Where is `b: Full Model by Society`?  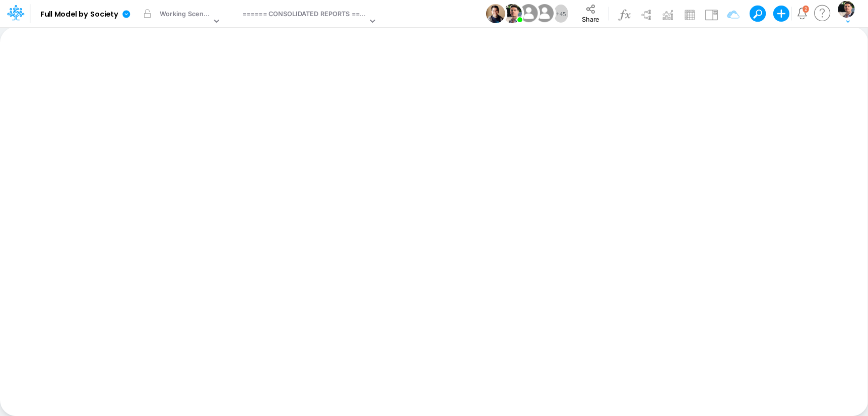 b: Full Model by Society is located at coordinates (79, 15).